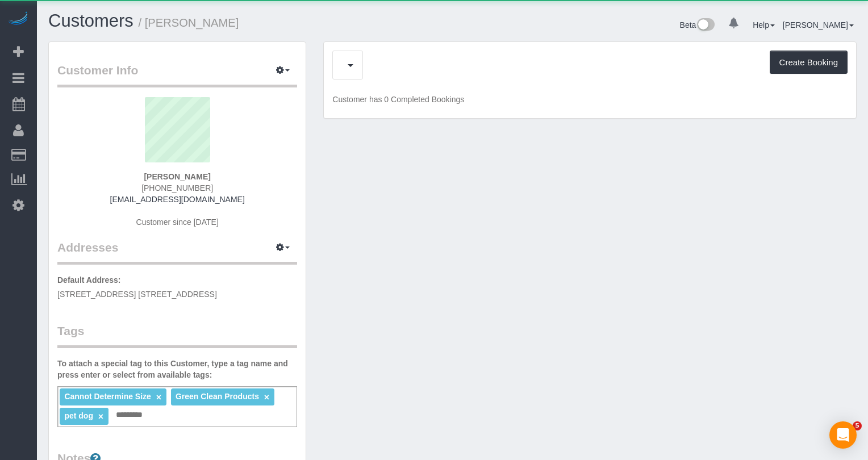 The height and width of the screenshot is (460, 868). Describe the element at coordinates (177, 369) in the screenshot. I see `label: To attach a special tag to this Customer, type a tag name and press enter or select from availabl...` at that location.